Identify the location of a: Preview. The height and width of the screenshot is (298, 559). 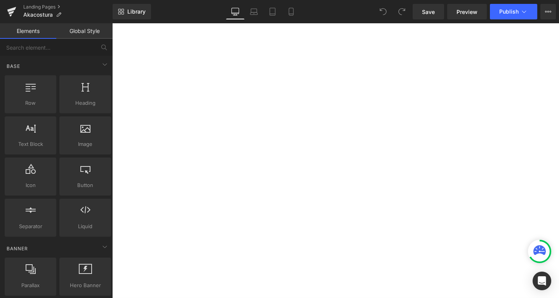
(467, 12).